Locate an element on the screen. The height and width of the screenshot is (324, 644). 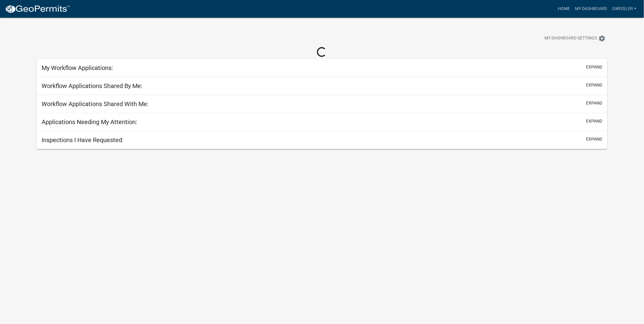
button: My Dashboard Settingssettings is located at coordinates (575, 38).